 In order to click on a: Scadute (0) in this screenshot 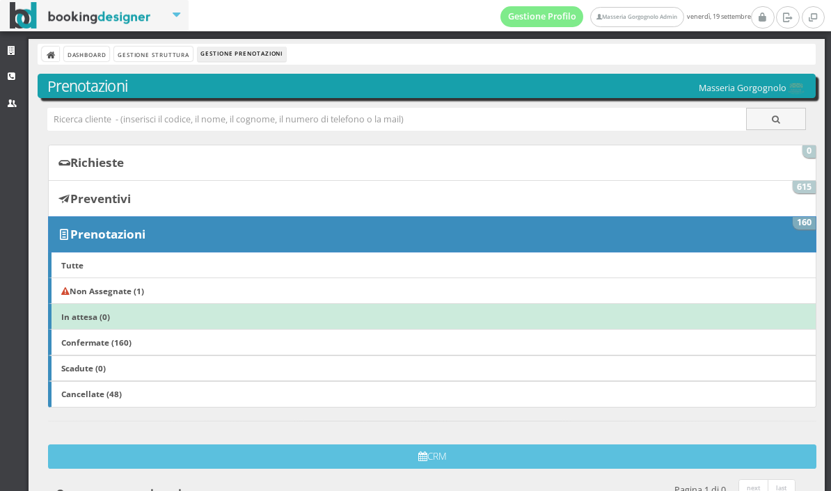, I will do `click(432, 369)`.